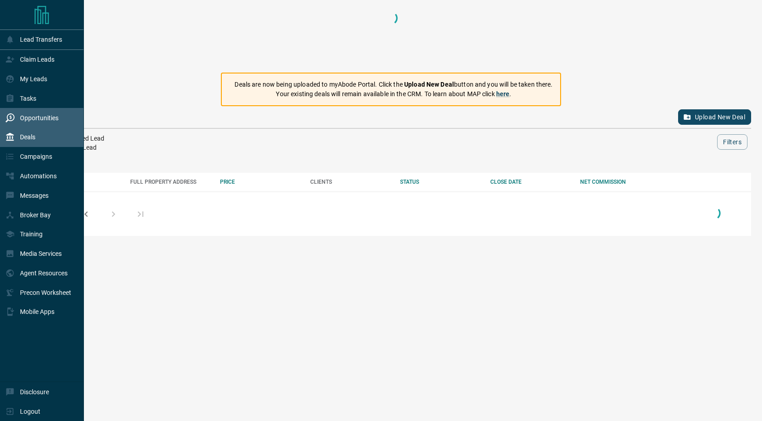  What do you see at coordinates (170, 182) in the screenshot?
I see `div: FULL PROPERTY ADDRESS` at bounding box center [170, 182].